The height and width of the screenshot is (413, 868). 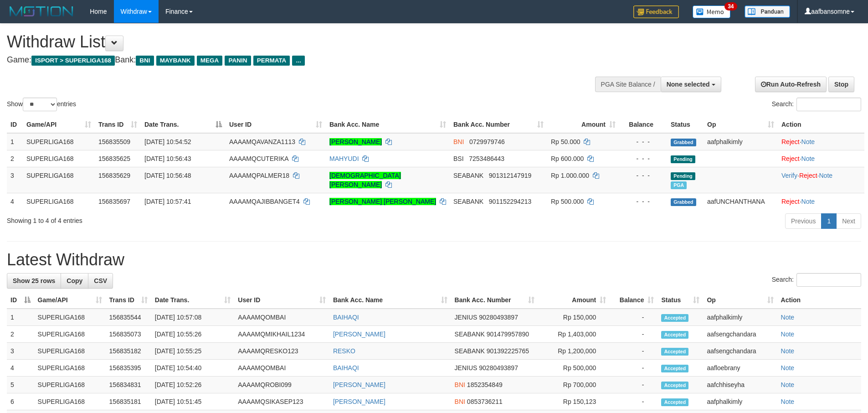 I want to click on div: PGA Site Balance /, so click(x=628, y=85).